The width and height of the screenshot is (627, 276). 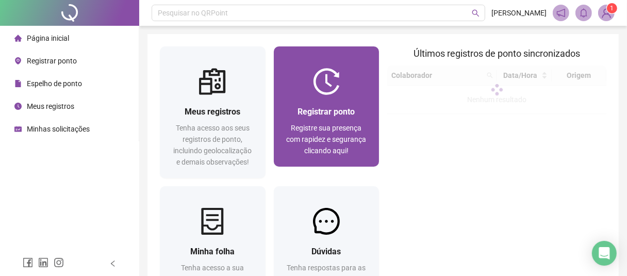 I want to click on span: 1, so click(x=612, y=8).